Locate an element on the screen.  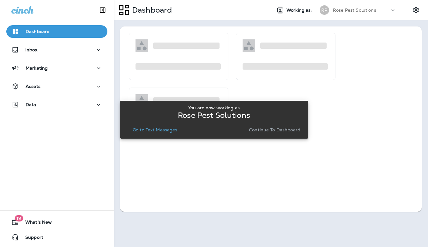
button: Go to Text Messages is located at coordinates (155, 130).